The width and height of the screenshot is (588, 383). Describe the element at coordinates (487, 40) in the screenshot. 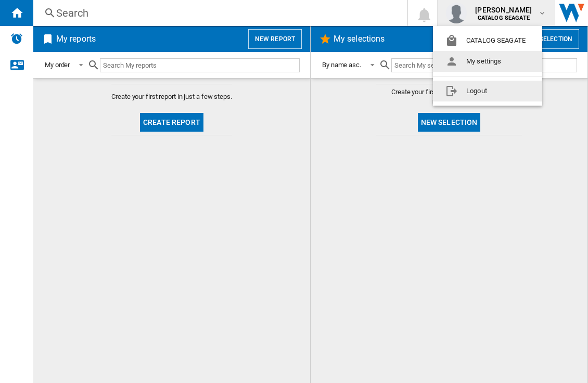

I see `md-menu-item: CATALOG SEAGATE` at that location.